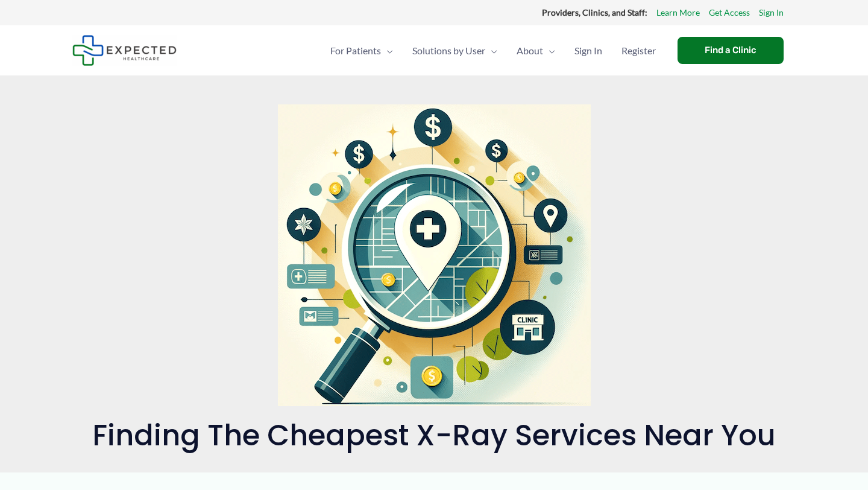 This screenshot has height=490, width=868. I want to click on img: Expected Healthcare Logo - side, dark font, small, so click(124, 50).